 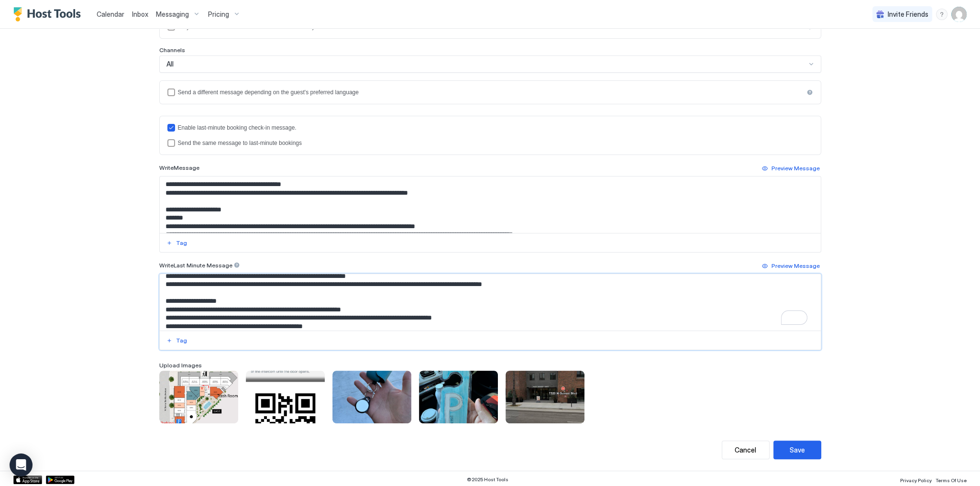 What do you see at coordinates (110, 14) in the screenshot?
I see `span: Calendar` at bounding box center [110, 14].